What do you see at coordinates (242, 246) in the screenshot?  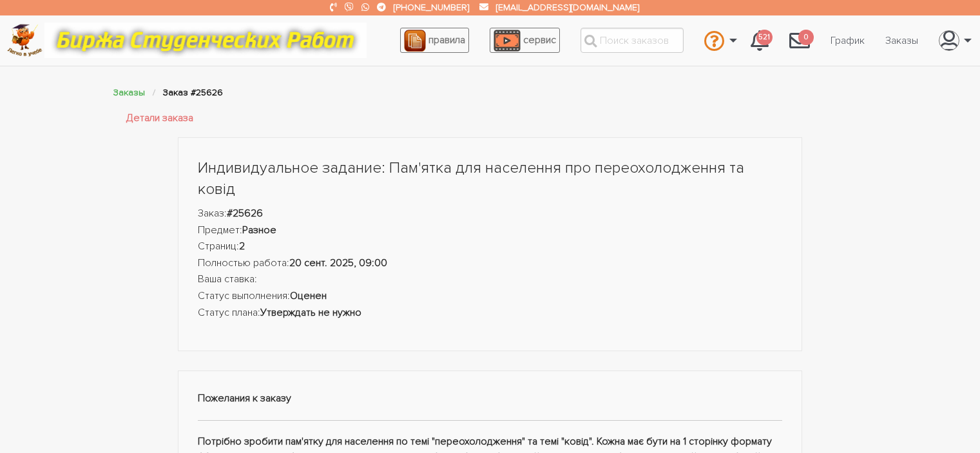 I see `strong: 2` at bounding box center [242, 246].